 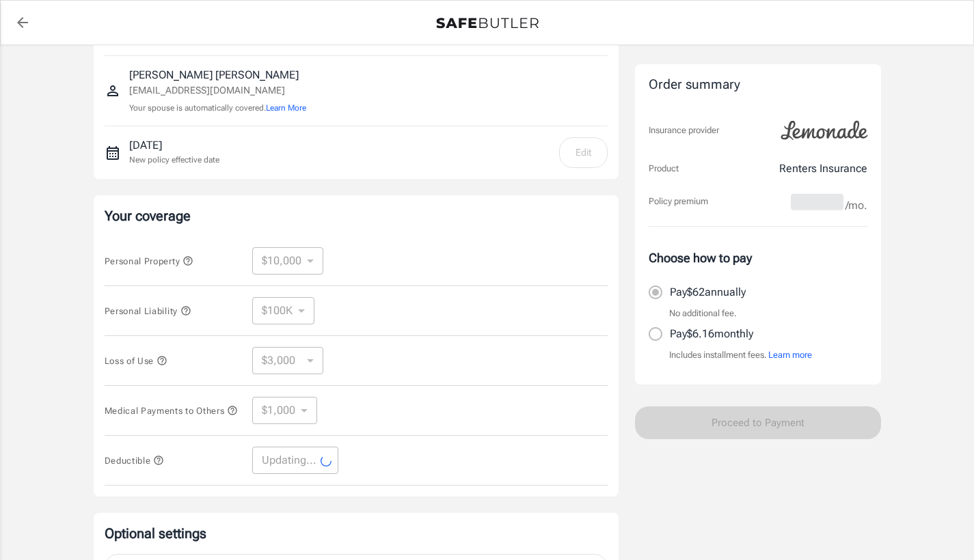 What do you see at coordinates (136, 361) in the screenshot?
I see `span: Loss of Use` at bounding box center [136, 361].